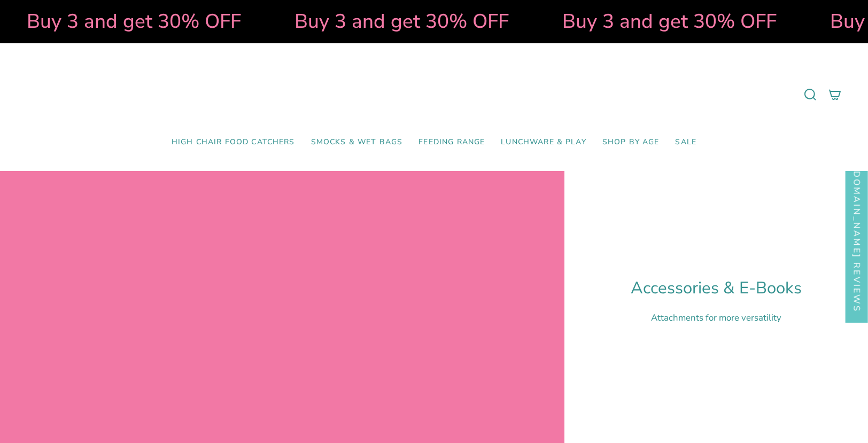  What do you see at coordinates (543, 142) in the screenshot?
I see `div: Lunchware & Play` at bounding box center [543, 142].